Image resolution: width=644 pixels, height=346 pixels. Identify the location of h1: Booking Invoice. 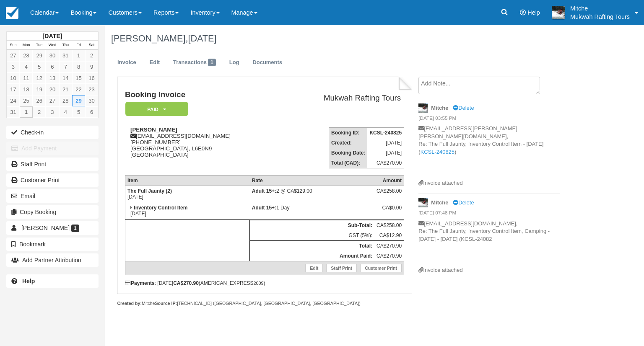
(202, 95).